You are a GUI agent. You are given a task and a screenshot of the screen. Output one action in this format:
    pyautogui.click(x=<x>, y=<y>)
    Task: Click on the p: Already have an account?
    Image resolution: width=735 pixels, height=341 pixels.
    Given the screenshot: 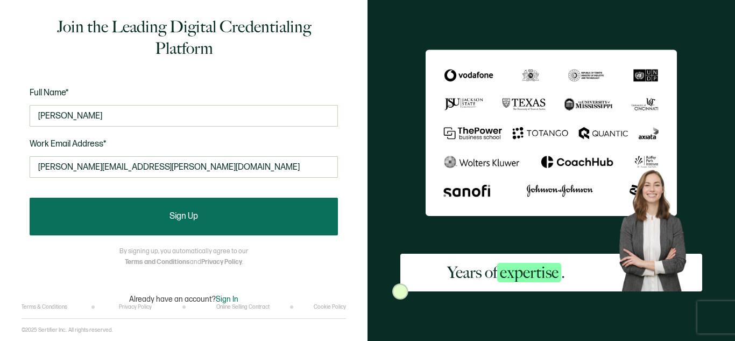 What is the action you would take?
    pyautogui.click(x=184, y=299)
    